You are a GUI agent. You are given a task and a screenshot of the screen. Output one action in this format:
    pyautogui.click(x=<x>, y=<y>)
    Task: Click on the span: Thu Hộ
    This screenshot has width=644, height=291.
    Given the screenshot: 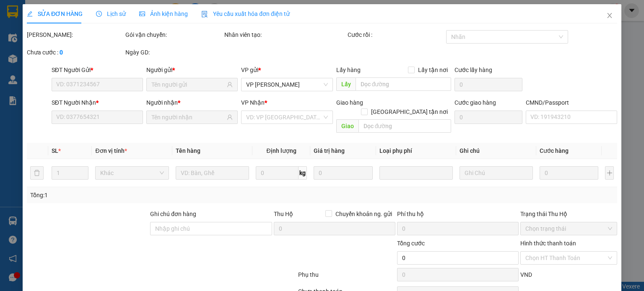 What is the action you would take?
    pyautogui.click(x=283, y=214)
    